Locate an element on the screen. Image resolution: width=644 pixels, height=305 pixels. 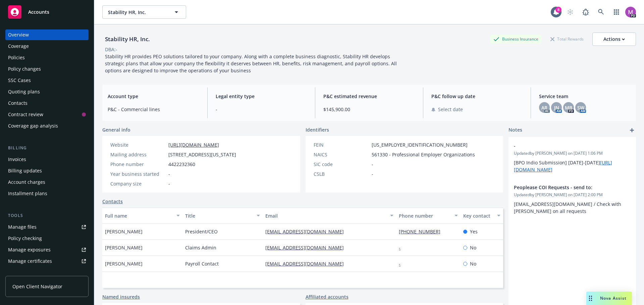
div: Billing updates is located at coordinates (25, 171).